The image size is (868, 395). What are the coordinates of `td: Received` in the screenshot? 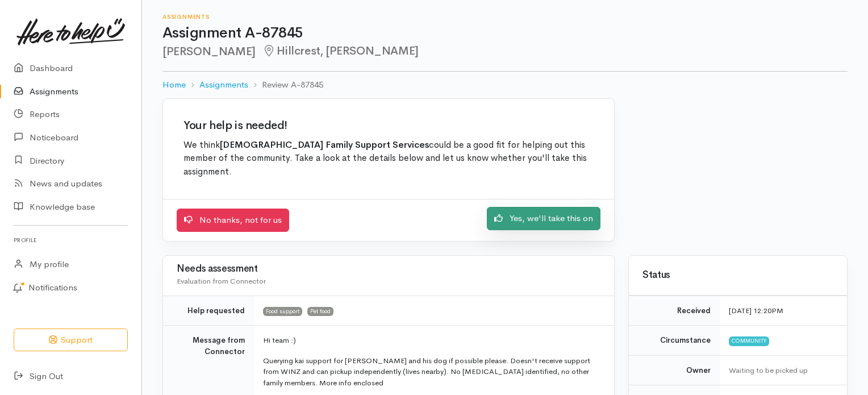 It's located at (674, 311).